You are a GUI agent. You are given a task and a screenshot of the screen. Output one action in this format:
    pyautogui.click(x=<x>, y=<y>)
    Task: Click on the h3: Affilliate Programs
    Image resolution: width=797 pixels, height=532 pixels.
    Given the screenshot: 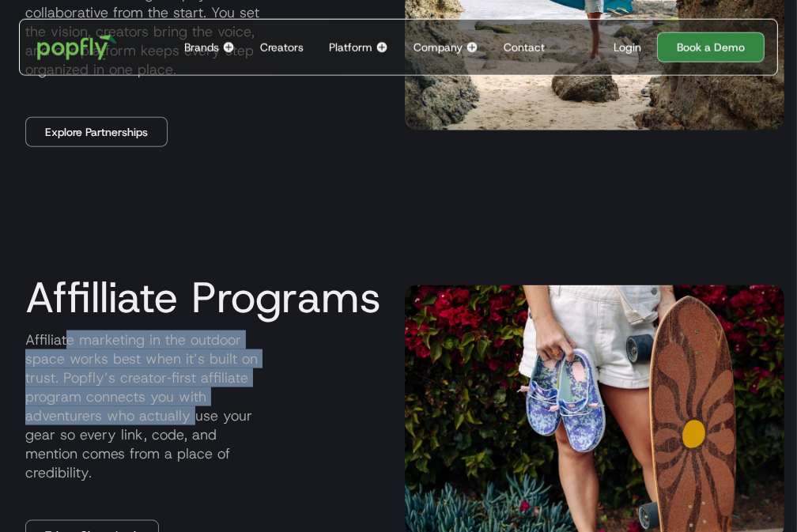 What is the action you would take?
    pyautogui.click(x=196, y=297)
    